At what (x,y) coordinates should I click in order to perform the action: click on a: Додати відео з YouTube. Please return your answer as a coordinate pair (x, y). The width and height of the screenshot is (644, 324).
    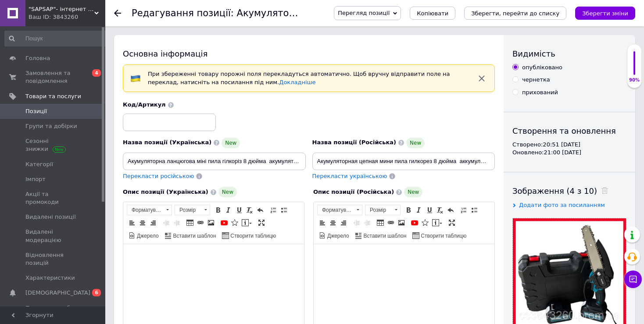
    Looking at the image, I should click on (414, 223).